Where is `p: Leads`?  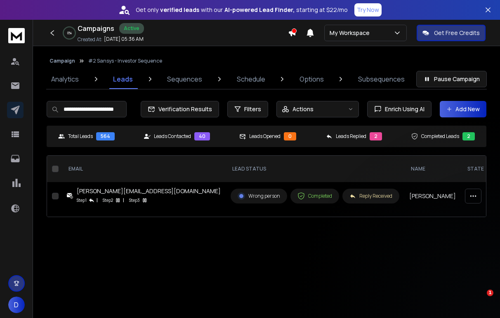 p: Leads is located at coordinates (123, 79).